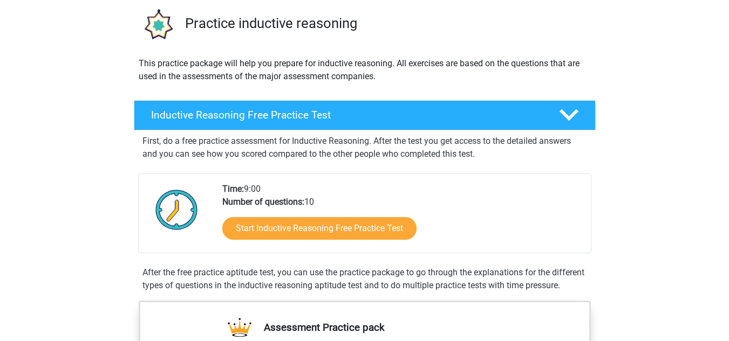 Image resolution: width=729 pixels, height=341 pixels. Describe the element at coordinates (365, 70) in the screenshot. I see `p: This practice package will help you prepare for inductive reasoning. All exercises are based on t...` at that location.